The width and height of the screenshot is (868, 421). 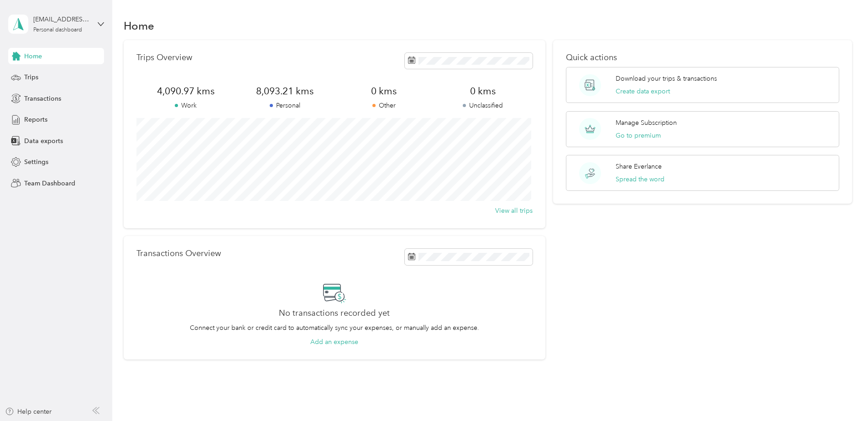 I want to click on div: Help center, so click(x=28, y=411).